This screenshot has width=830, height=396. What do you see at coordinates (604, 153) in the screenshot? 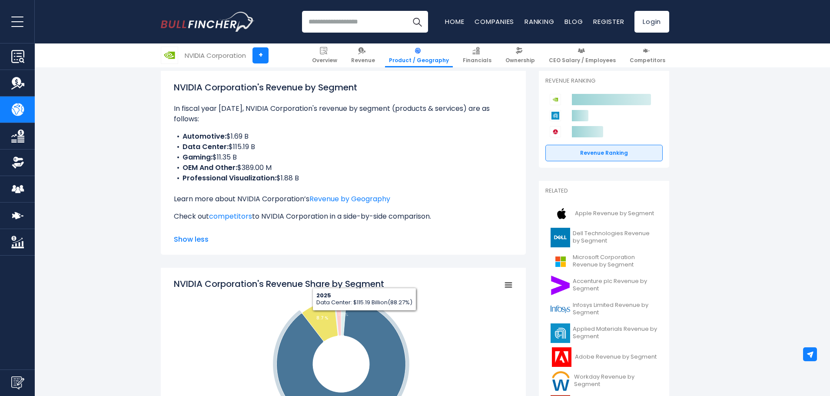
I see `a: Revenue Ranking` at bounding box center [604, 153].